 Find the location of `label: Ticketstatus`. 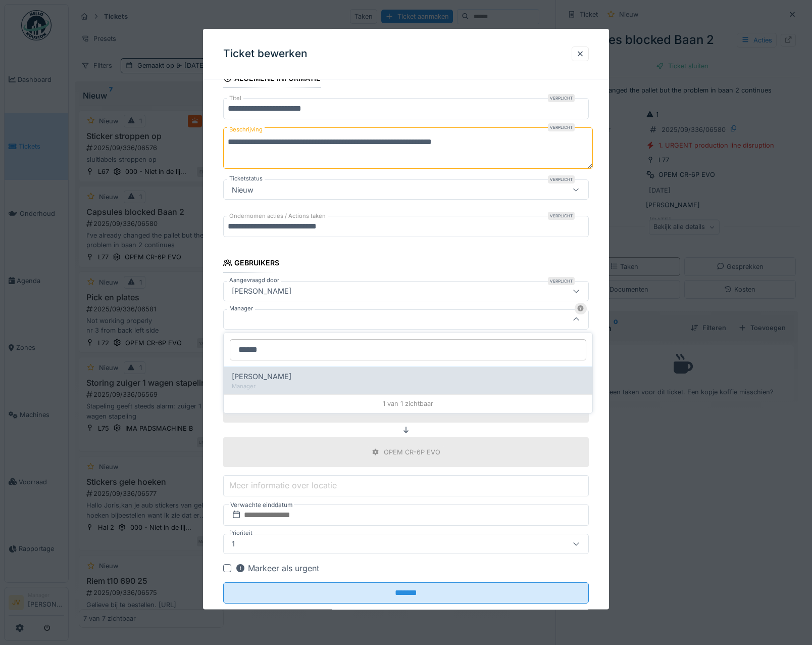

label: Ticketstatus is located at coordinates (246, 179).